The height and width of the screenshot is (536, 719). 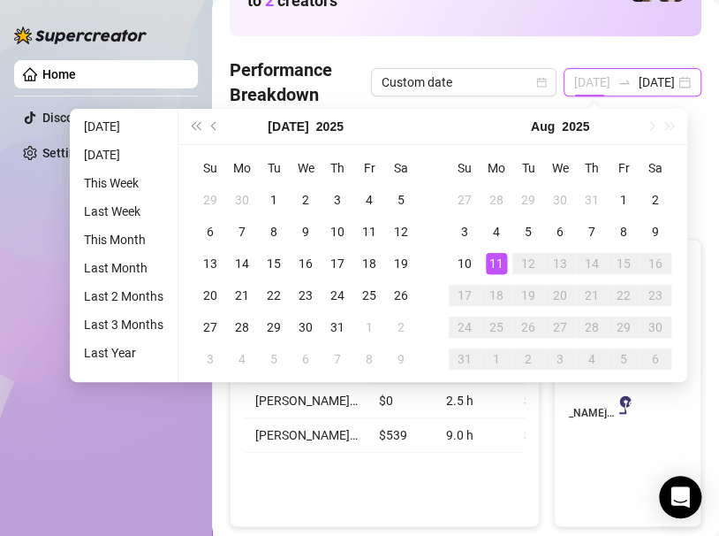 What do you see at coordinates (301, 82) in the screenshot?
I see `h4: Performance Breakdown` at bounding box center [301, 82].